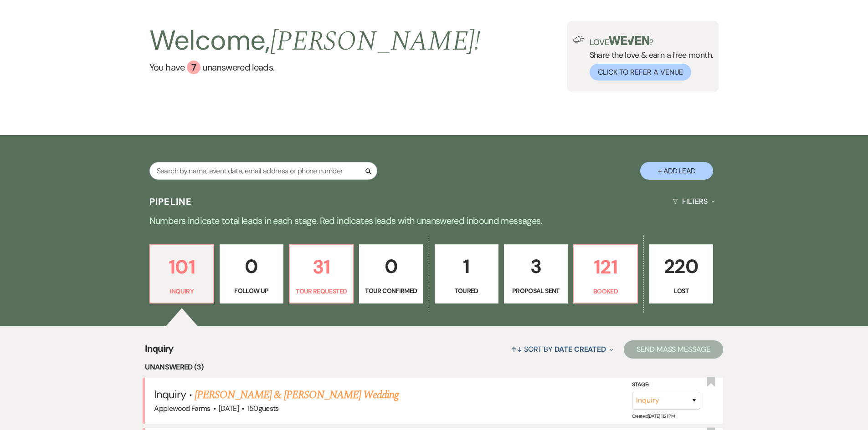  I want to click on p: Follow Up, so click(251, 291).